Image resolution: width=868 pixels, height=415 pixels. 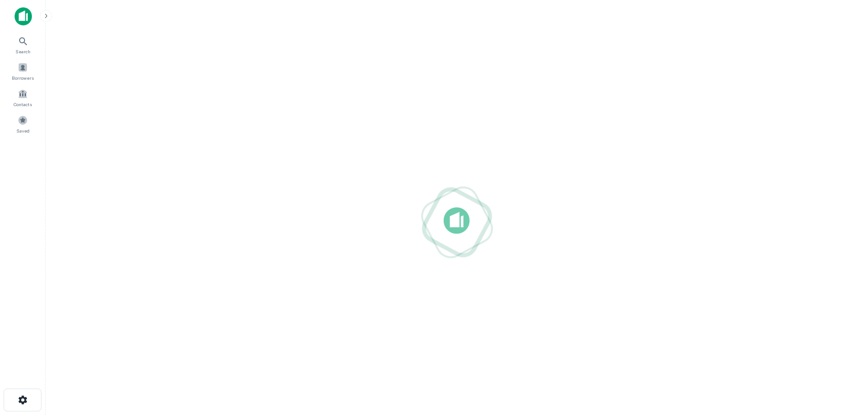 What do you see at coordinates (23, 71) in the screenshot?
I see `div: Borrowers` at bounding box center [23, 71].